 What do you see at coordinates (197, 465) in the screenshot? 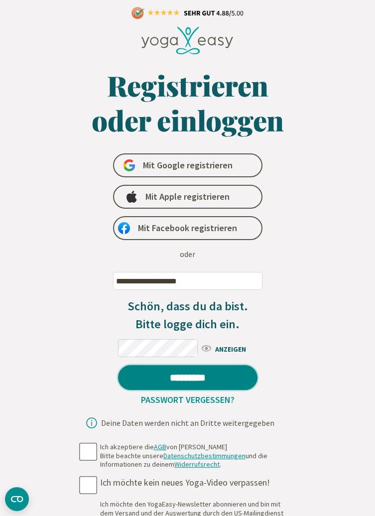
I see `a: Widerrufsrecht` at bounding box center [197, 465].